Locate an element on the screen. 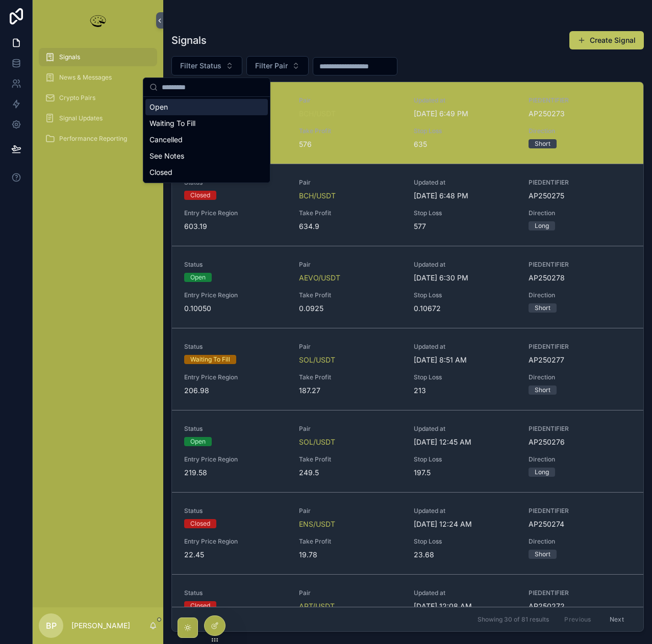  span: AP250277 is located at coordinates (580, 360).